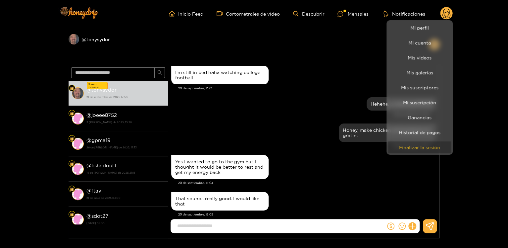 Image resolution: width=508 pixels, height=248 pixels. What do you see at coordinates (420, 72) in the screenshot?
I see `a: Mis galerías` at bounding box center [420, 72].